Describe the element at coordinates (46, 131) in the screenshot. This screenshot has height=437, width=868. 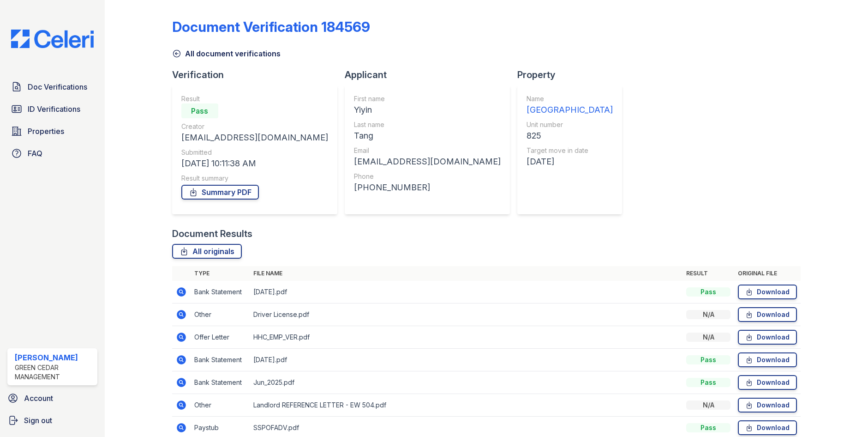
I see `span: Properties` at that location.